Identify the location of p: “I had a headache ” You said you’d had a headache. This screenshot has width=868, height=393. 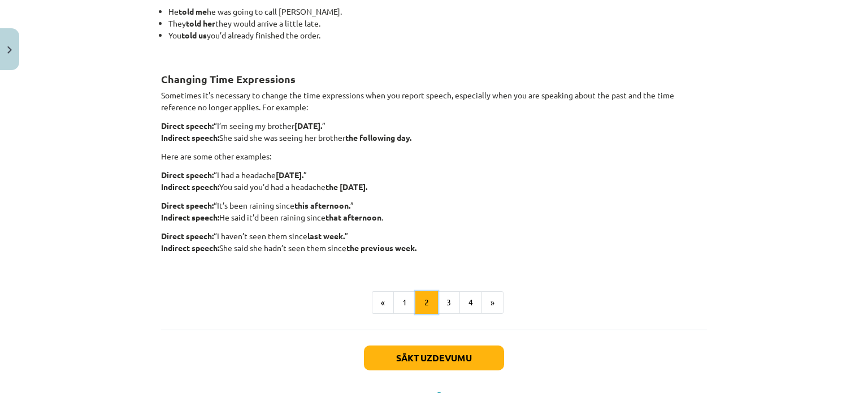
(434, 181).